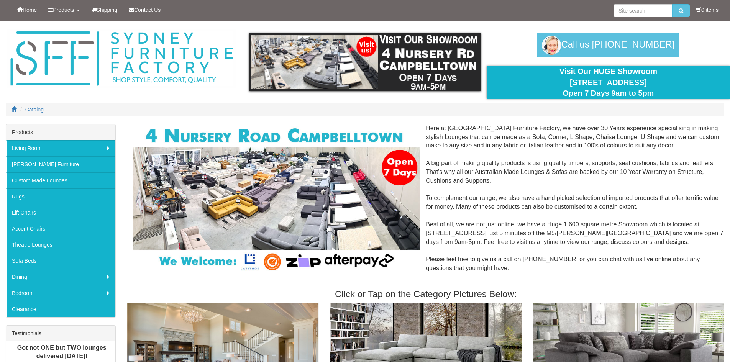 This screenshot has height=362, width=730. Describe the element at coordinates (61, 197) in the screenshot. I see `a: Rugs` at that location.